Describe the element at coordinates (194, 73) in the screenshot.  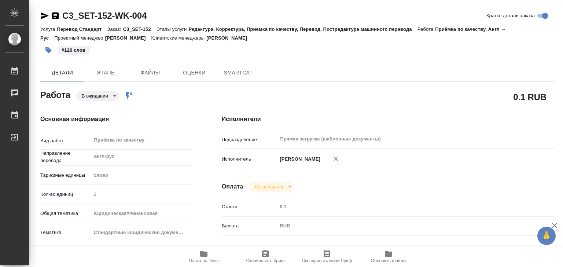
I see `span: Оценки` at that location.